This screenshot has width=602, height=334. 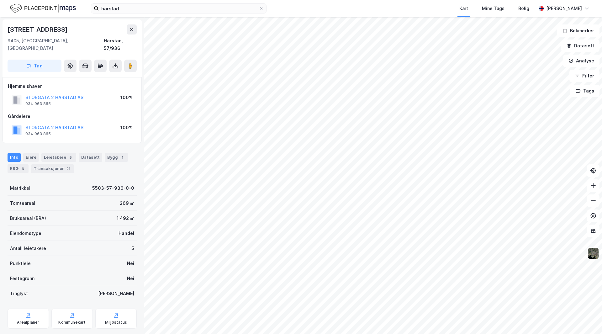 I want to click on div: 1, so click(x=122, y=157).